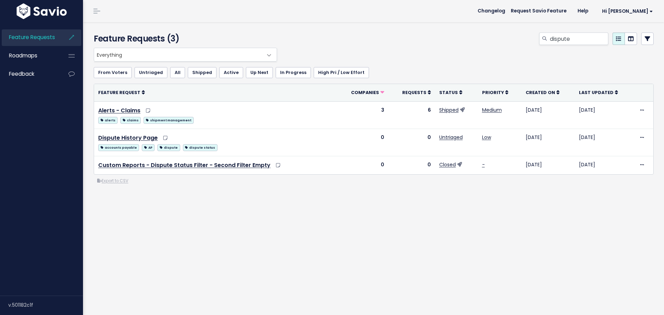 The height and width of the screenshot is (315, 664). Describe the element at coordinates (259, 73) in the screenshot. I see `a: Up Next` at that location.